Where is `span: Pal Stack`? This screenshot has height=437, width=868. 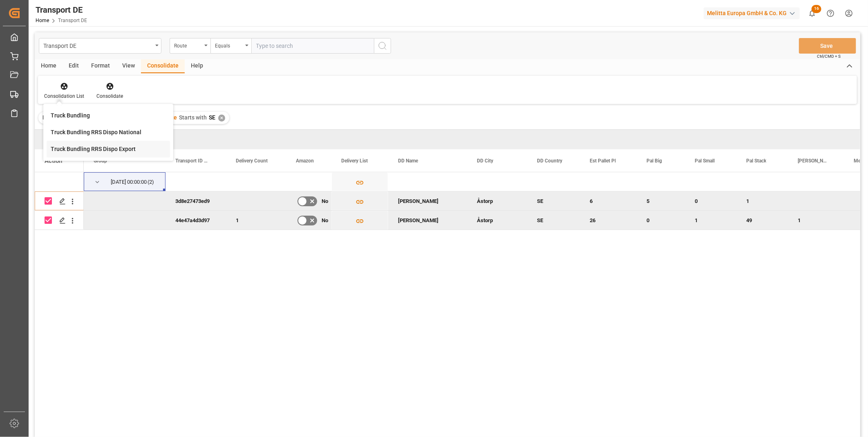
span: Pal Stack is located at coordinates (756, 161).